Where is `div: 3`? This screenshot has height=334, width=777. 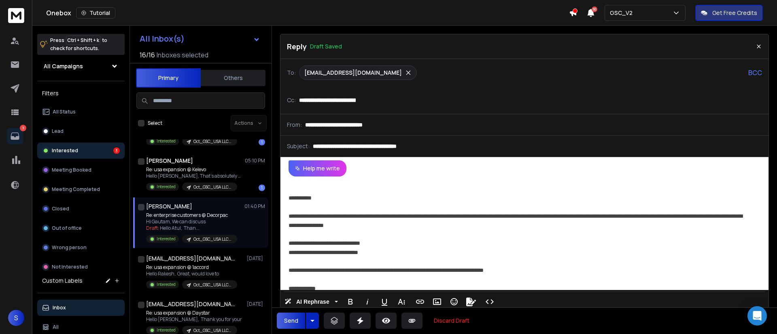
div: 3 is located at coordinates (116, 151).